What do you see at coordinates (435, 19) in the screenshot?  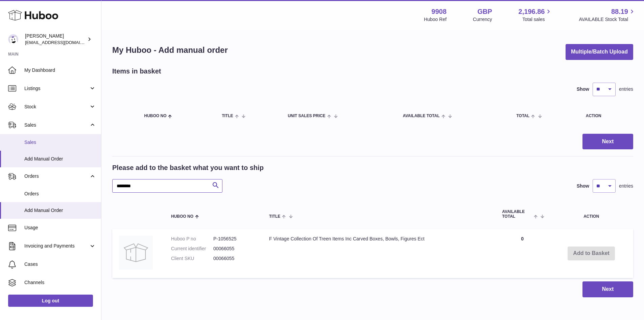 I see `div: Huboo Ref` at bounding box center [435, 19].